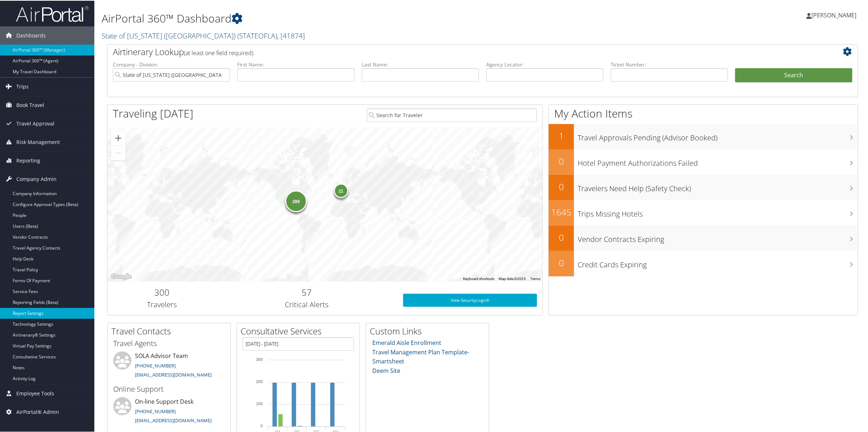  What do you see at coordinates (169, 411) in the screenshot?
I see `li: On-line Support Desk` at bounding box center [169, 411].